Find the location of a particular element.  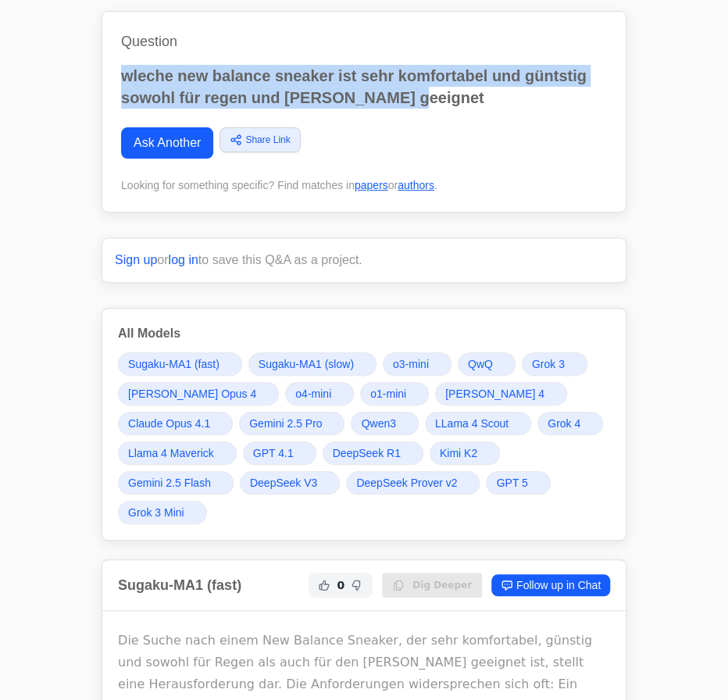

a: GPT 5 is located at coordinates (518, 483).